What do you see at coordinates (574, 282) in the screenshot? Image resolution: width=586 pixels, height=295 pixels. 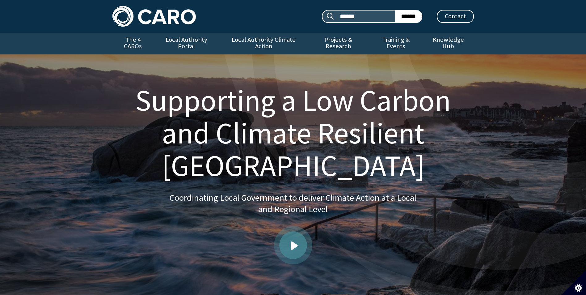 I see `button: Set cookie preferences` at bounding box center [574, 282].